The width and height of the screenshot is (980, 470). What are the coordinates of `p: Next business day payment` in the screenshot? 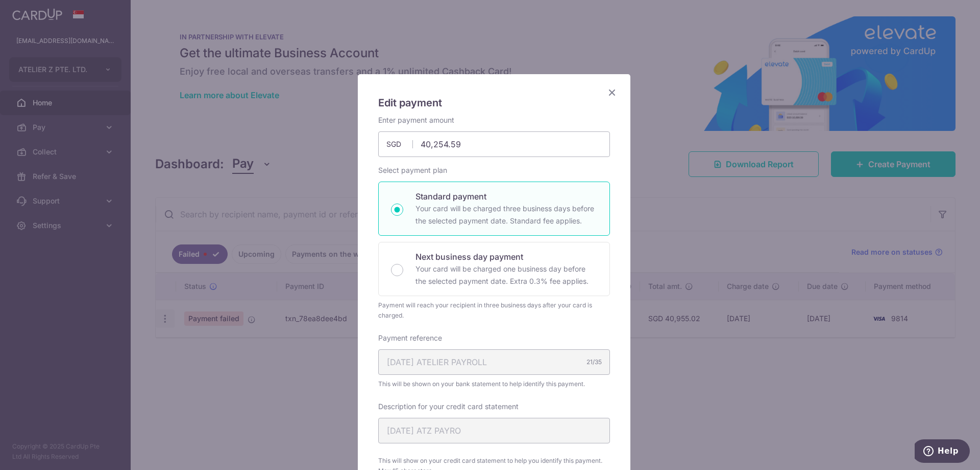 It's located at (506, 257).